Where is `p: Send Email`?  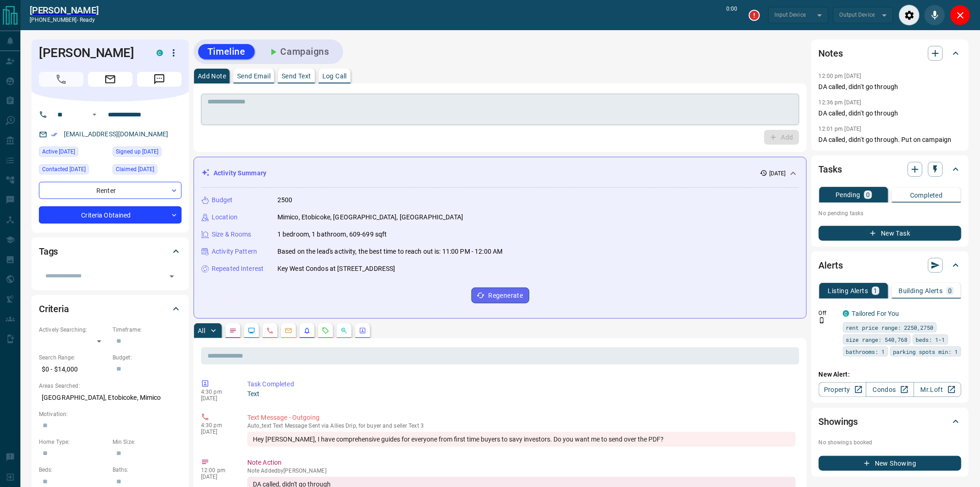
p: Send Email is located at coordinates (254, 76).